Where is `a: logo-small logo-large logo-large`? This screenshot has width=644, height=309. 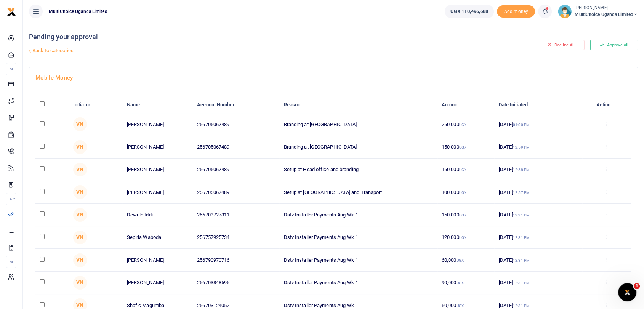
a: logo-small logo-large logo-large is located at coordinates (12, 11).